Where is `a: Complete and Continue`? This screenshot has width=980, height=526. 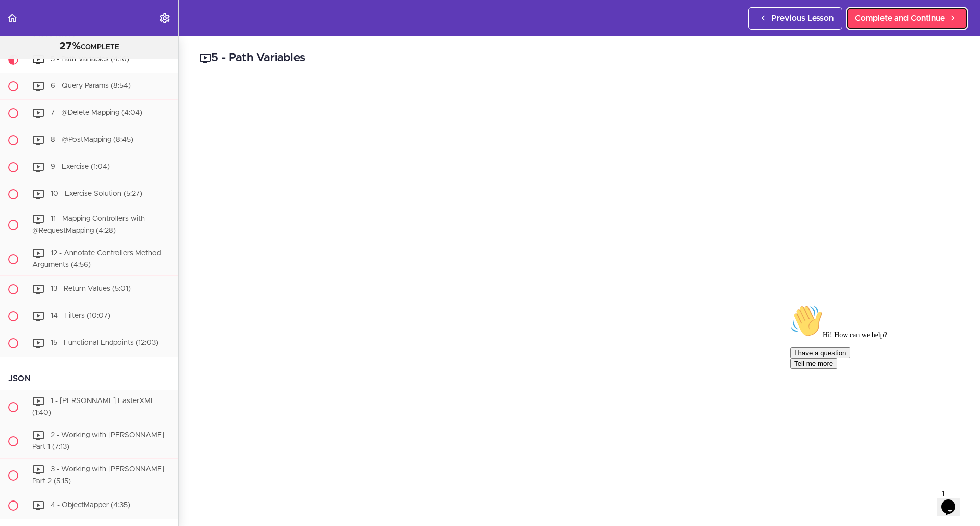 a: Complete and Continue is located at coordinates (907, 18).